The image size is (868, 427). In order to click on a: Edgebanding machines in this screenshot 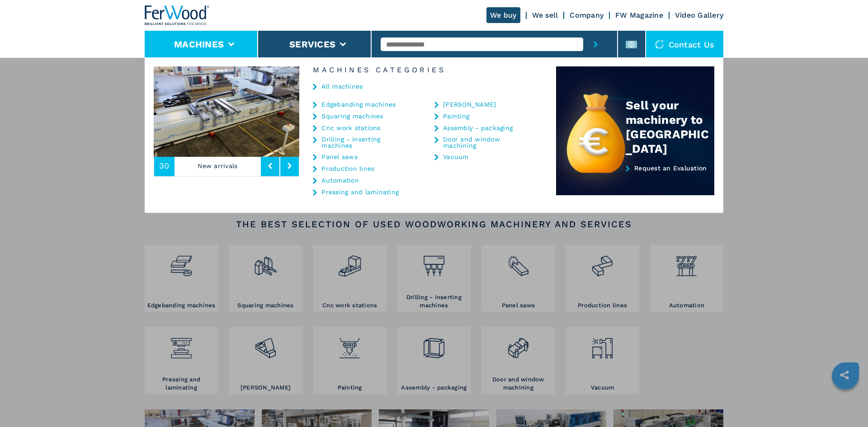, I will do `click(359, 105)`.